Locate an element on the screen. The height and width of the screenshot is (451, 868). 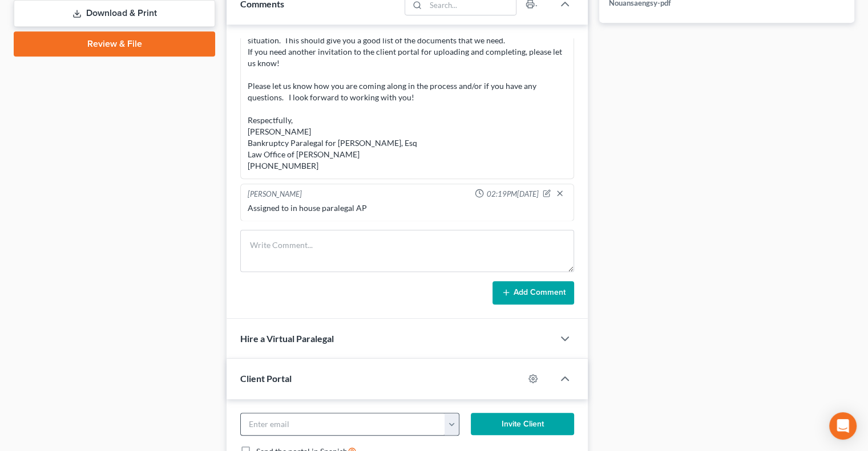
div: Open Intercom Messenger is located at coordinates (843, 426).